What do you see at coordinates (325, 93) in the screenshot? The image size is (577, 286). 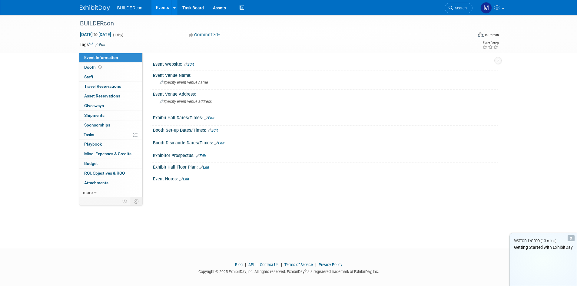 I see `div: Event Venue Address:` at bounding box center [325, 93].